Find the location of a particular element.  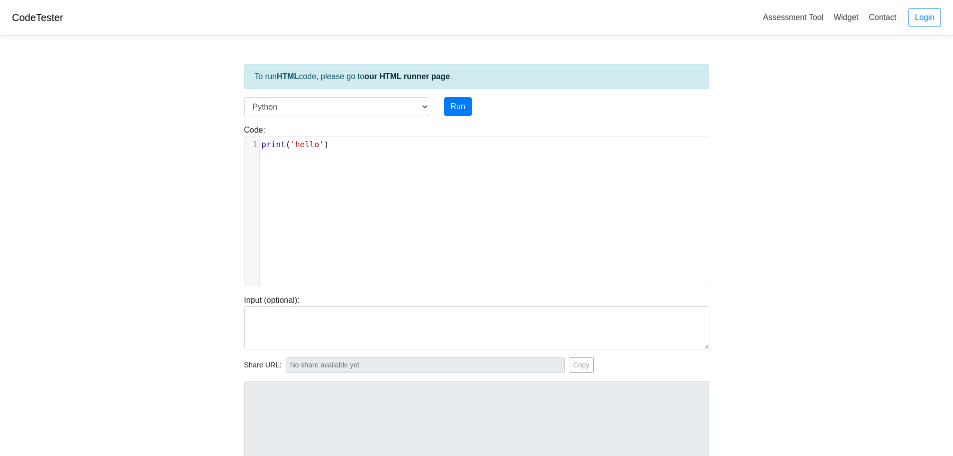

a: Assessment Tool is located at coordinates (793, 17).